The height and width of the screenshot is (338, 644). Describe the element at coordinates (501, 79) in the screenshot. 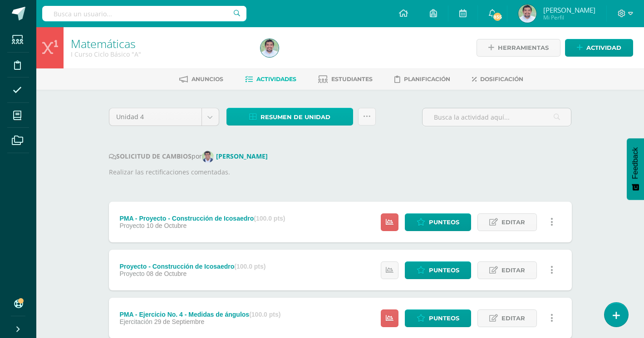

I see `span: Dosificación` at that location.